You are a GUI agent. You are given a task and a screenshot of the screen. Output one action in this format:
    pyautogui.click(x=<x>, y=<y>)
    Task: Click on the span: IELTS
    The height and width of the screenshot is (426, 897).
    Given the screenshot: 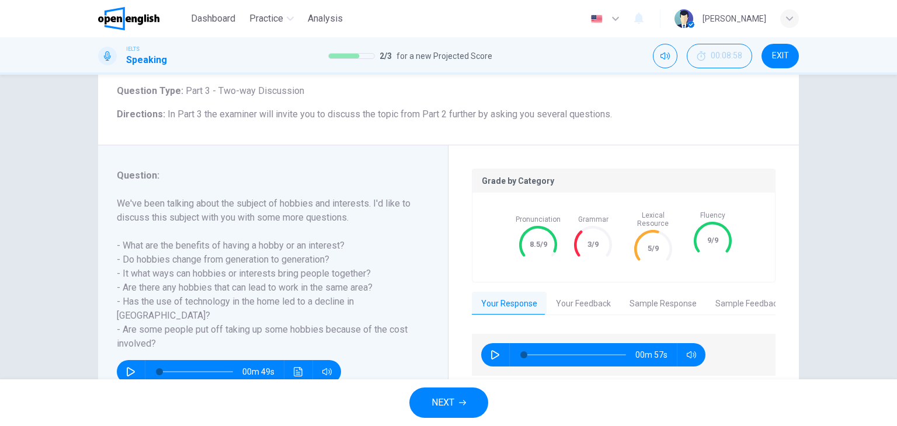 What is the action you would take?
    pyautogui.click(x=133, y=49)
    